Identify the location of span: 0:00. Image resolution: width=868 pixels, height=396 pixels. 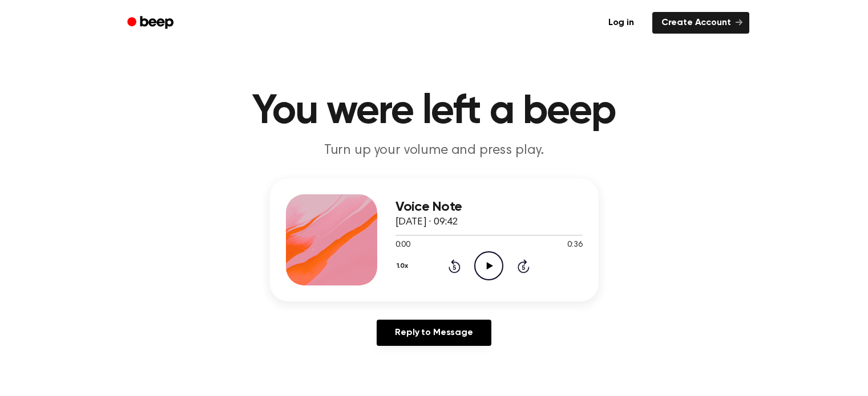
(403, 246).